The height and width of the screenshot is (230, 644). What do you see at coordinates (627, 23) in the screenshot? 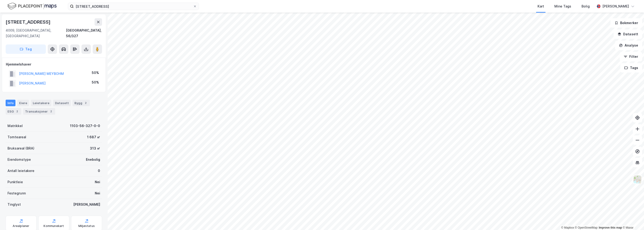
I see `button: Bokmerker` at bounding box center [627, 23].